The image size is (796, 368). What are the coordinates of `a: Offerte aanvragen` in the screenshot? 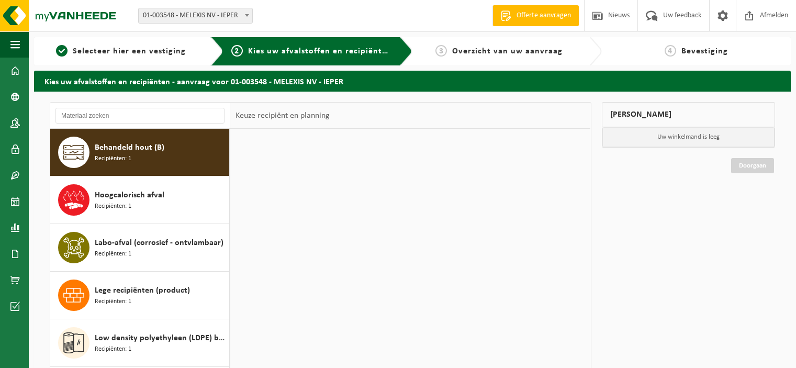 It's located at (535, 16).